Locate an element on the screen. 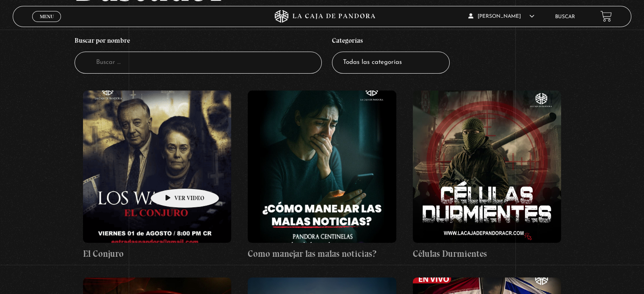 This screenshot has height=294, width=644. span: Menu is located at coordinates (46, 16).